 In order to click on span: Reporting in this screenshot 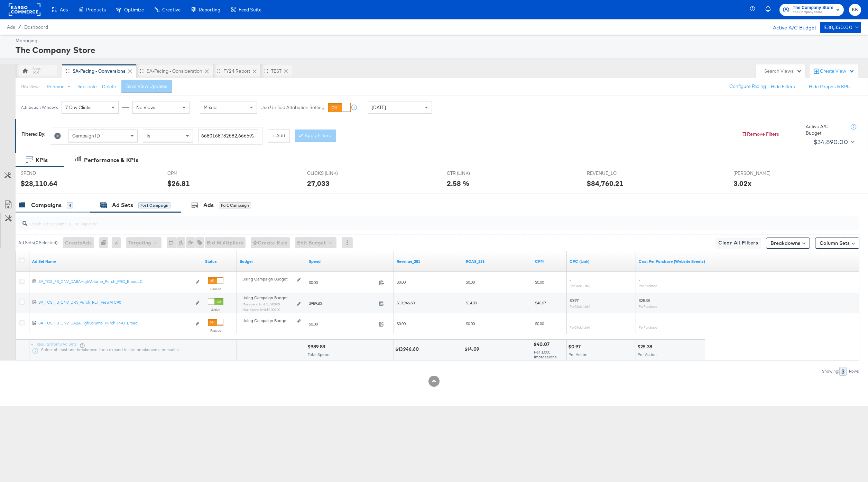, I will do `click(210, 10)`.